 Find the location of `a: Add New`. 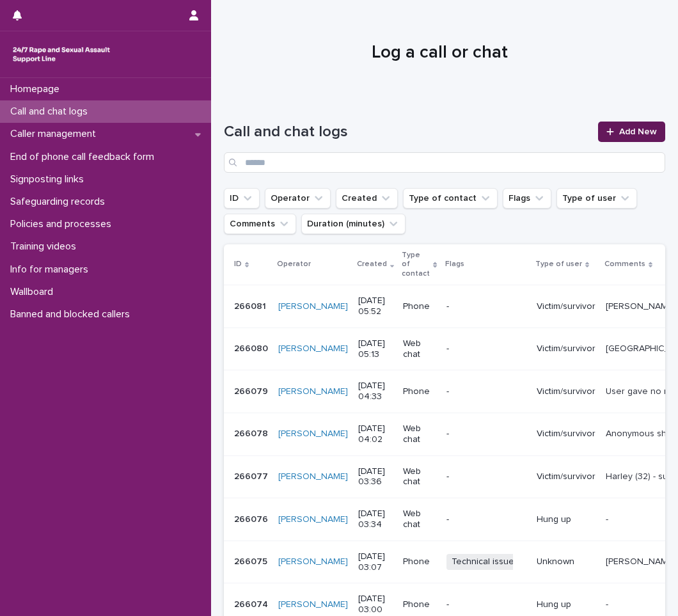

a: Add New is located at coordinates (631, 132).